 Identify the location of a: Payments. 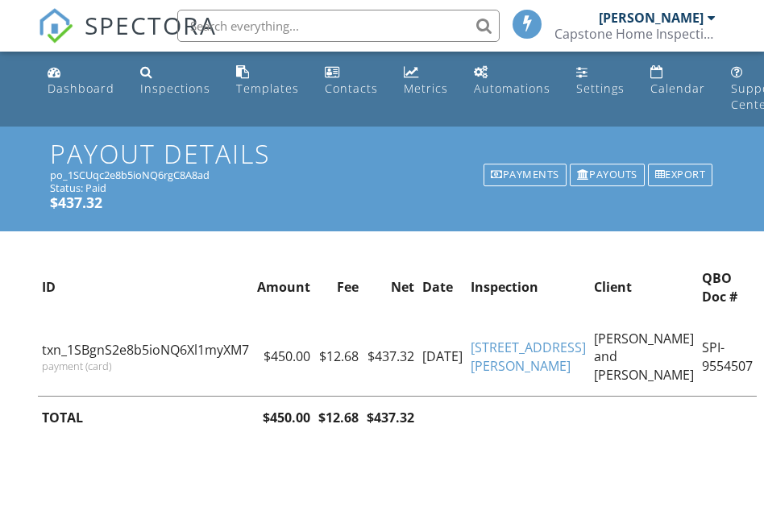
(525, 175).